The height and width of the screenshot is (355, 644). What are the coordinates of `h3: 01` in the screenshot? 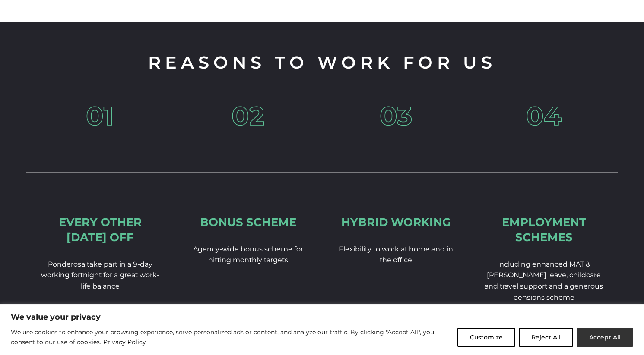 It's located at (100, 116).